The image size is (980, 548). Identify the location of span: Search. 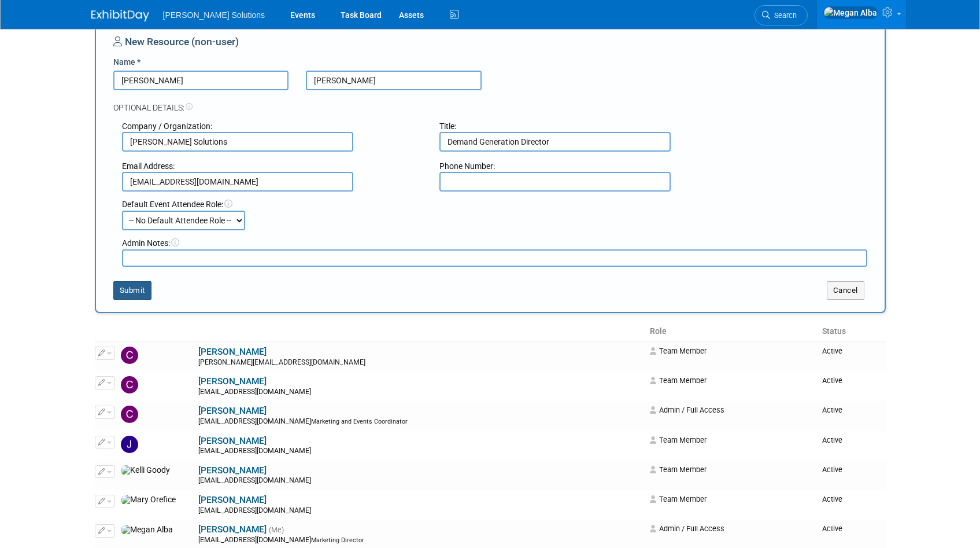
(784, 15).